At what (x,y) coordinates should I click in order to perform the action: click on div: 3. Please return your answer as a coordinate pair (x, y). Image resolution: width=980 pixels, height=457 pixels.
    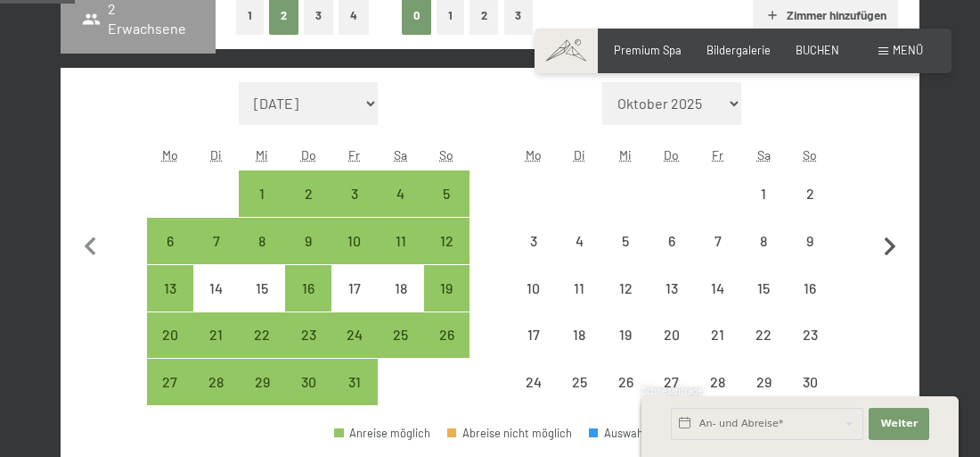
    Looking at the image, I should click on (534, 255).